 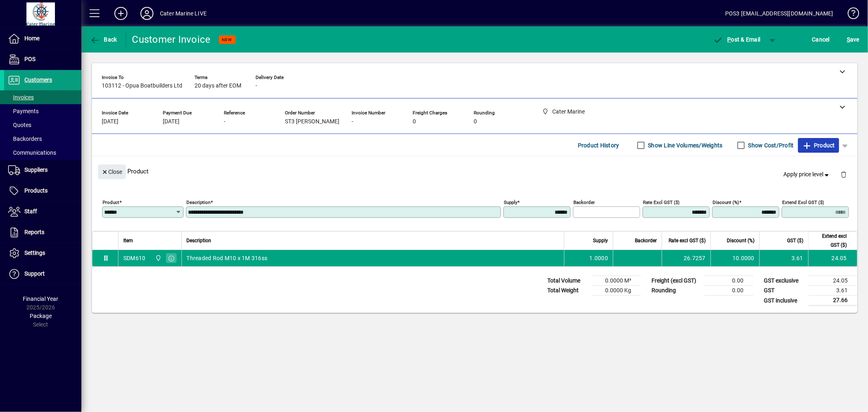 What do you see at coordinates (23, 111) in the screenshot?
I see `span: Payments` at bounding box center [23, 111].